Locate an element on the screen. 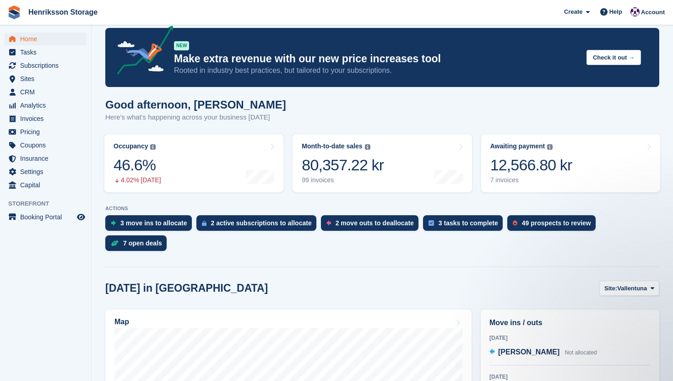 The height and width of the screenshot is (381, 673). span: Vallentuna is located at coordinates (632, 288).